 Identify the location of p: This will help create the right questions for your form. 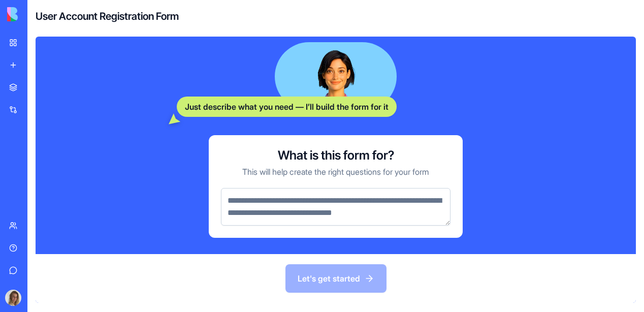
(336, 172).